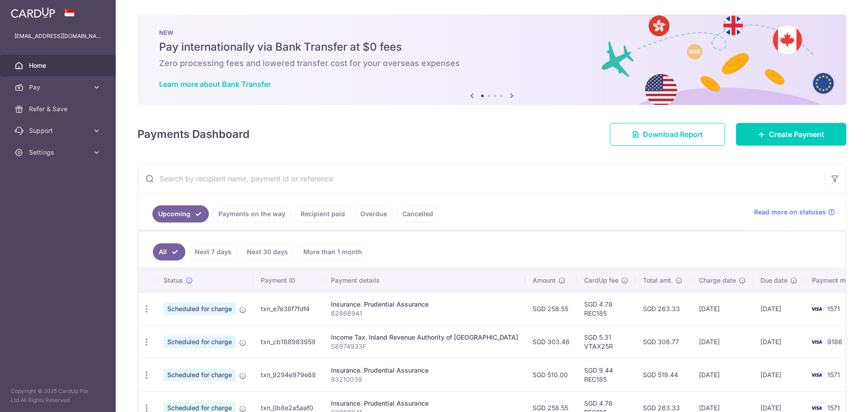  What do you see at coordinates (289, 374) in the screenshot?
I see `td: txn_9294e979e68` at bounding box center [289, 374].